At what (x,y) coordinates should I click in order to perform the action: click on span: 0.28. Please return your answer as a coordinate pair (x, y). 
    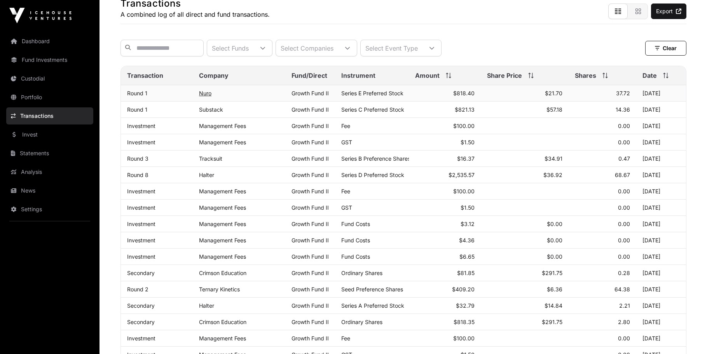
    Looking at the image, I should click on (624, 272).